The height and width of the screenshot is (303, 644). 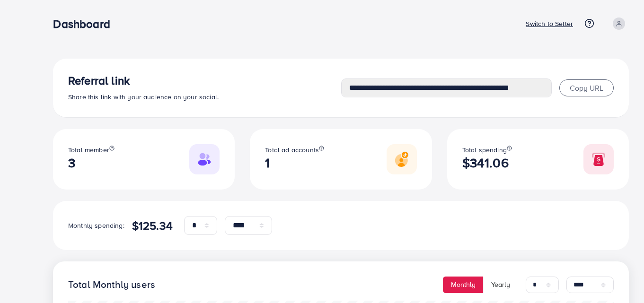 What do you see at coordinates (484, 150) in the screenshot?
I see `span: Total spending` at bounding box center [484, 150].